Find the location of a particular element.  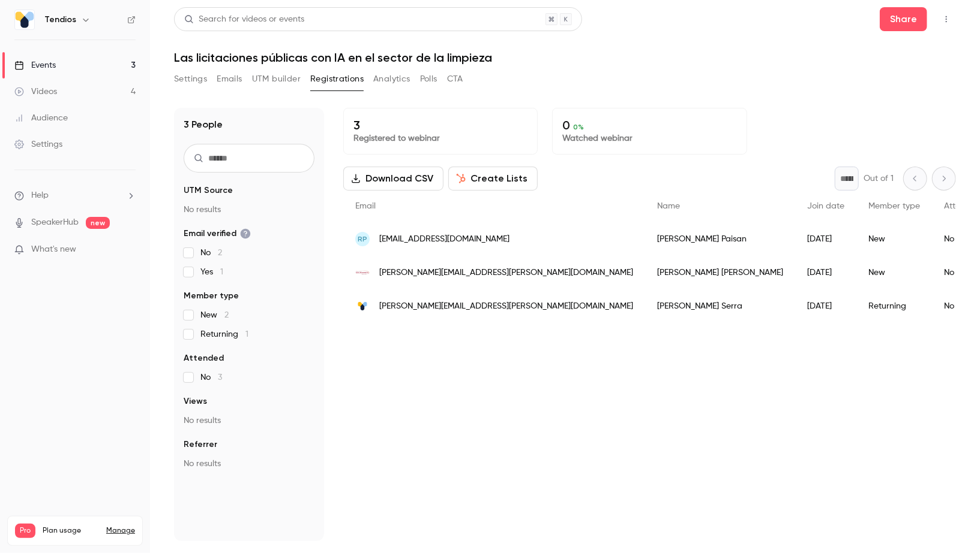

span: Plan usage is located at coordinates (71, 531).